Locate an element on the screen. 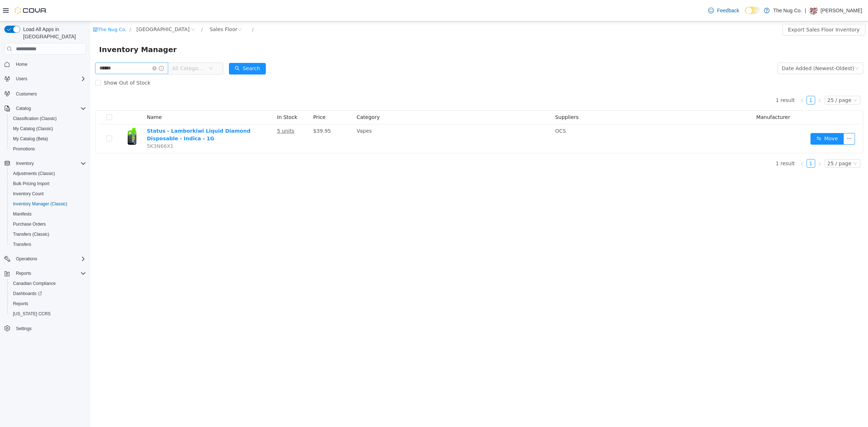 This screenshot has height=427, width=868. span: Price is located at coordinates (229, 96).